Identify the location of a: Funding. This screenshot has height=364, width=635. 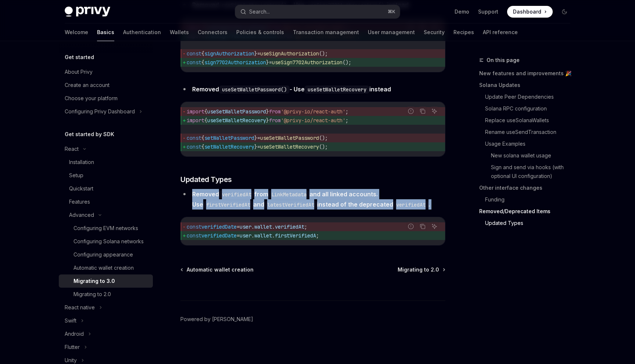
(530, 200).